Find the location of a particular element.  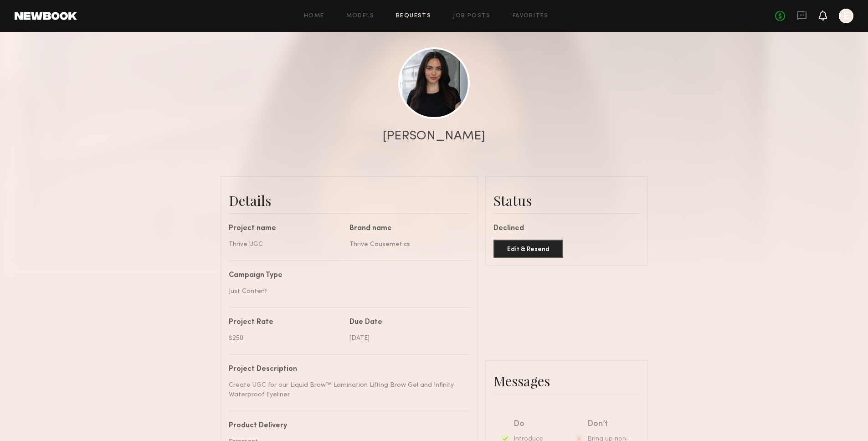

div: Don’t is located at coordinates (612, 424).